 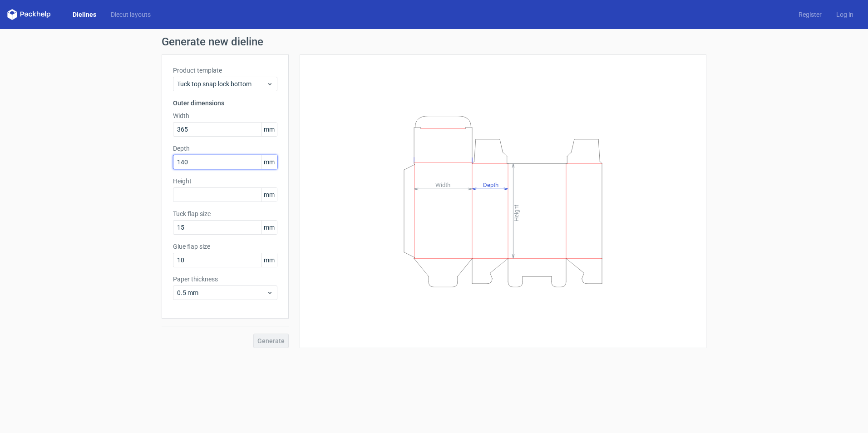 I want to click on a: Diecut layouts, so click(x=131, y=15).